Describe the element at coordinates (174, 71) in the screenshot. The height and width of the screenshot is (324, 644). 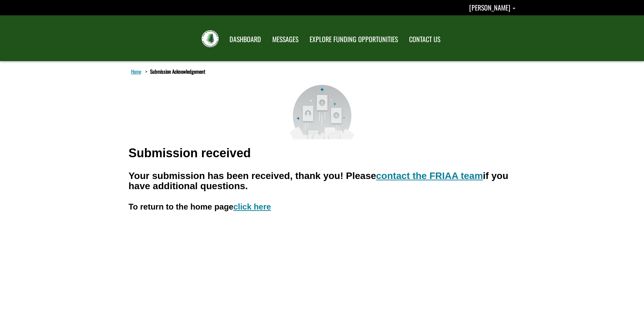
I see `li: Submission Acknowledgement` at that location.